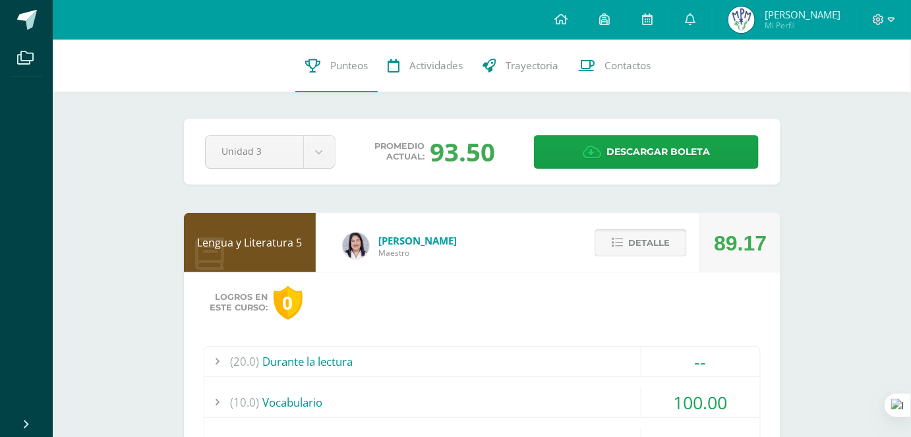 This screenshot has width=911, height=437. What do you see at coordinates (425, 66) in the screenshot?
I see `a: Actividades` at bounding box center [425, 66].